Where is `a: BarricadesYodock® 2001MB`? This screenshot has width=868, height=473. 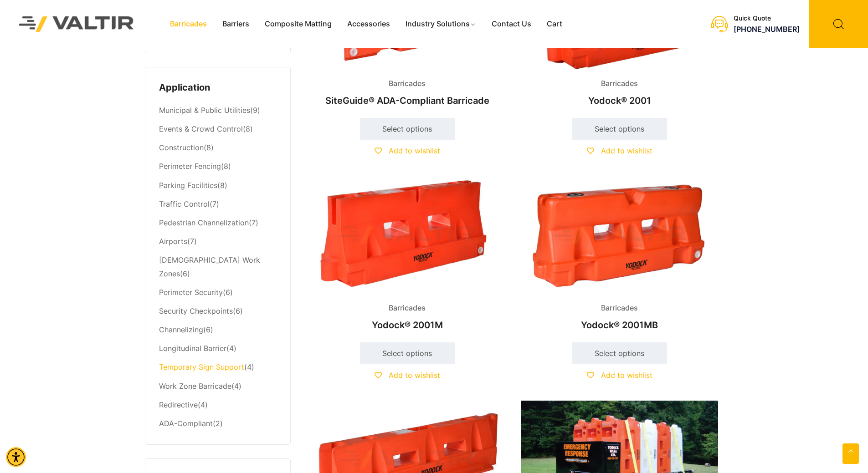 a: BarricadesYodock® 2001MB is located at coordinates (619, 256).